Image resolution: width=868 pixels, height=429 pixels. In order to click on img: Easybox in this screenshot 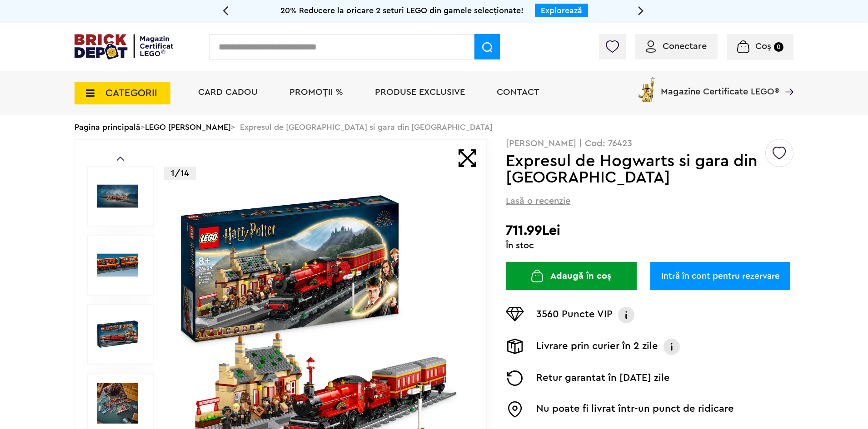, I will do `click(515, 410)`.